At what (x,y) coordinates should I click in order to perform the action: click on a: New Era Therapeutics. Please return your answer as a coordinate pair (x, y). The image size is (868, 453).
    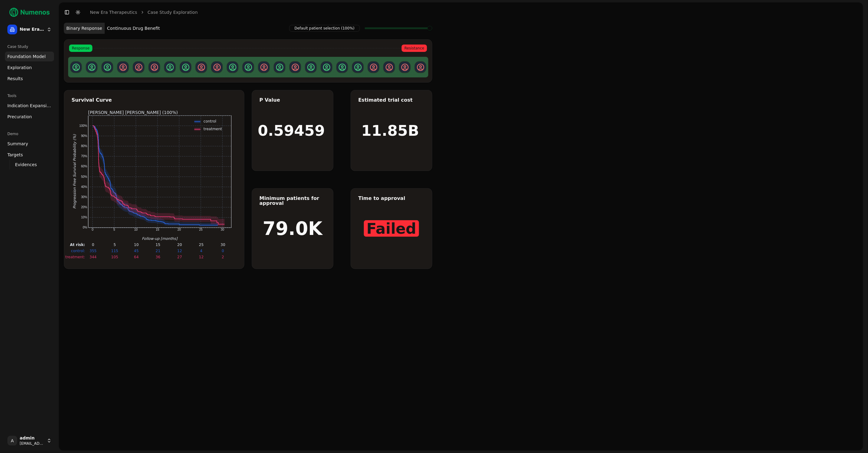
    Looking at the image, I should click on (114, 13).